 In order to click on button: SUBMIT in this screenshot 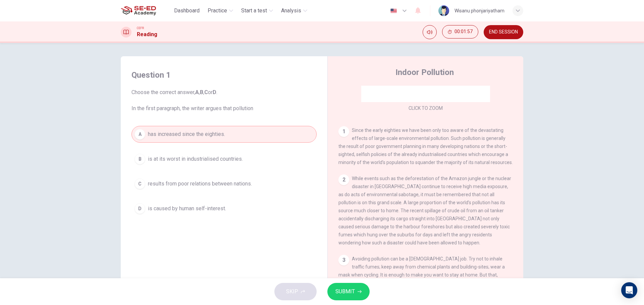, I will do `click(348, 292)`.